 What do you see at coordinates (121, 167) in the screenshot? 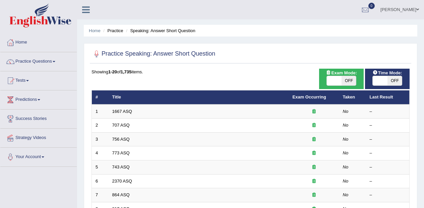
I see `a: 743 ASQ` at bounding box center [121, 167].